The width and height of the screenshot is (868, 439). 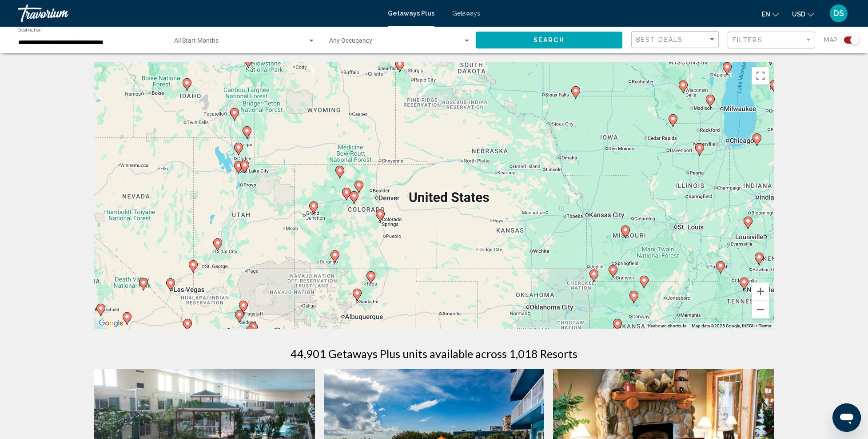 What do you see at coordinates (676, 39) in the screenshot?
I see `mat-select: Sort by` at bounding box center [676, 39].